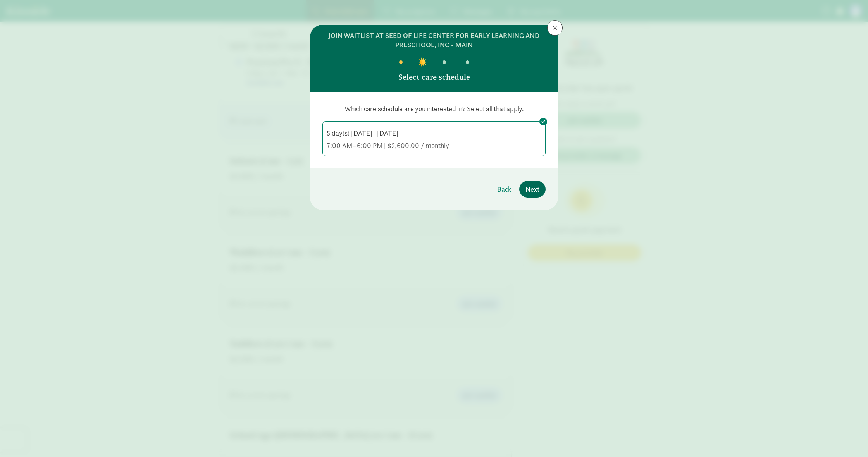  I want to click on div: 7:00 AM–6:00 PM | $2,600.00 / monthly, so click(434, 145).